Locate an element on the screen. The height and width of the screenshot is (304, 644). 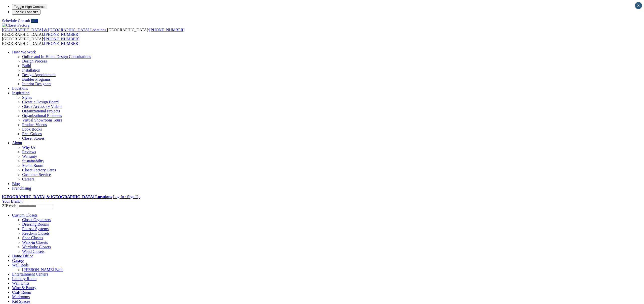
a: Mudrooms is located at coordinates (21, 297).